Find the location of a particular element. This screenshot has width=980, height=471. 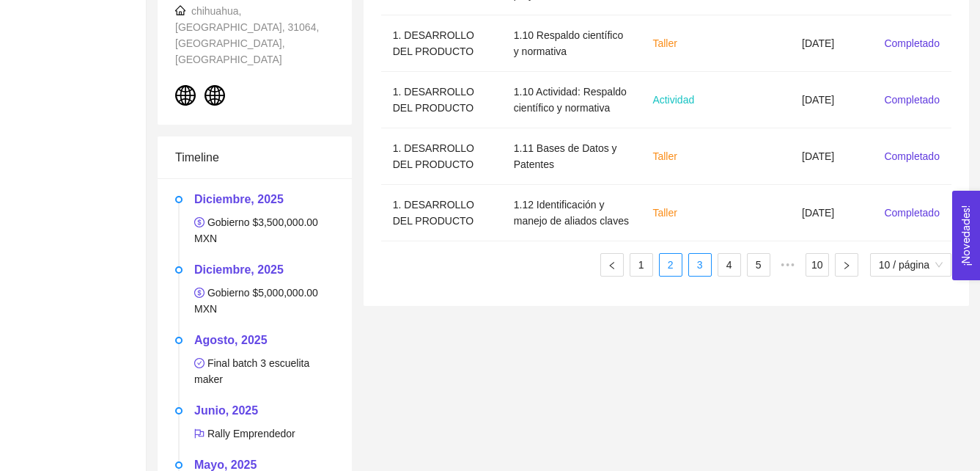

button: right is located at coordinates (847, 265).